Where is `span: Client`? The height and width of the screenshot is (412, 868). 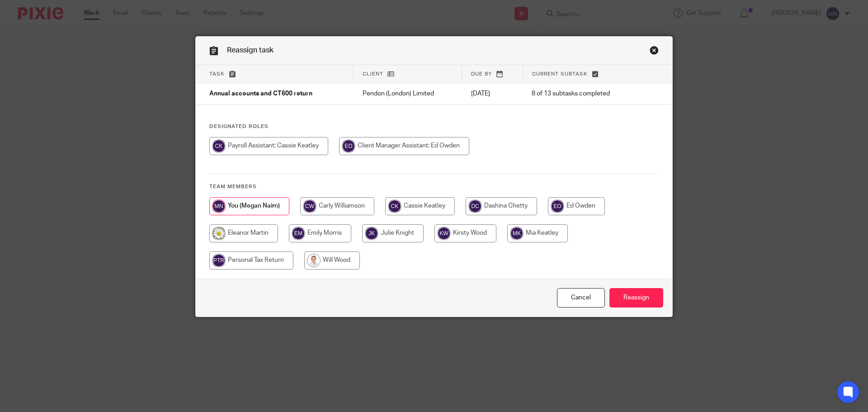 span: Client is located at coordinates (373, 74).